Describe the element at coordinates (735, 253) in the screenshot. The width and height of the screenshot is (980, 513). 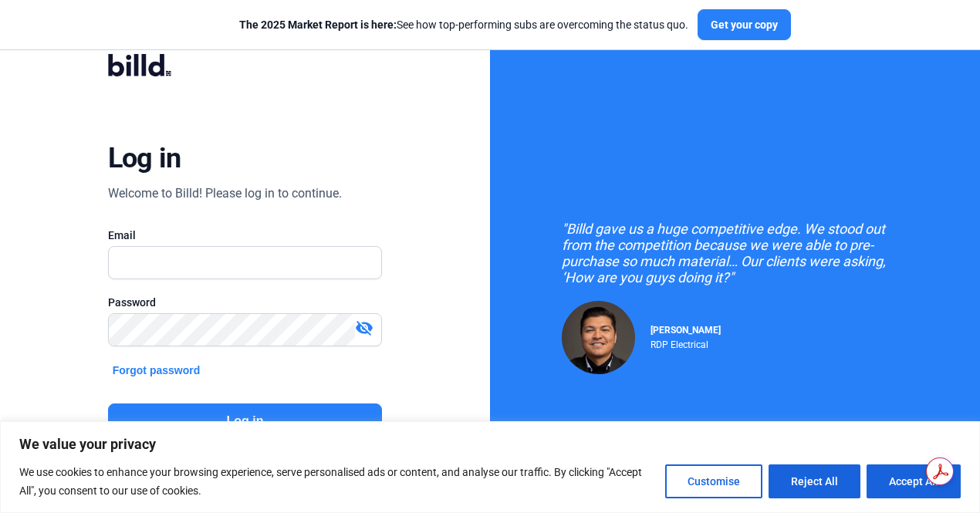
I see `div: "Billd gave us a huge competitive edge. We stood out from the competition because we were able to...` at that location.